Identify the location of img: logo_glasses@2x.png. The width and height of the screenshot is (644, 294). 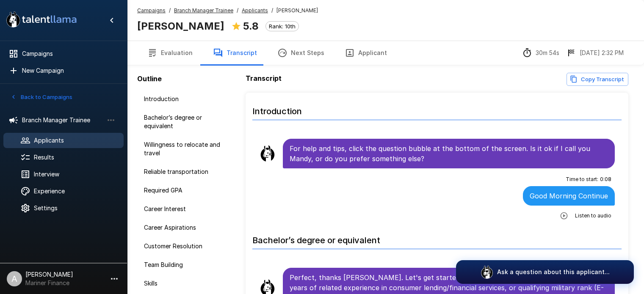
(487, 272).